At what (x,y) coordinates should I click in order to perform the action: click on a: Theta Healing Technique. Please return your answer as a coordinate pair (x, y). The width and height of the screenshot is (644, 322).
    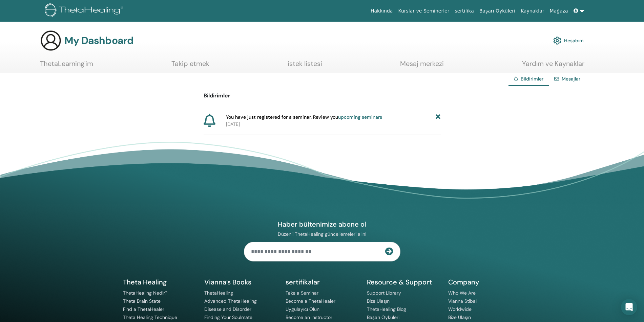
    Looking at the image, I should click on (150, 318).